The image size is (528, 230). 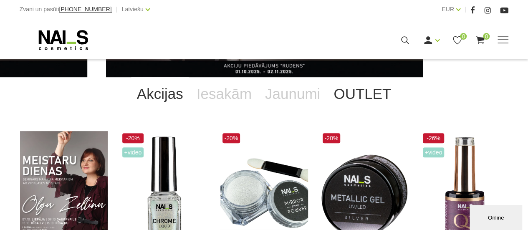 I want to click on a: OUTLET, so click(x=362, y=94).